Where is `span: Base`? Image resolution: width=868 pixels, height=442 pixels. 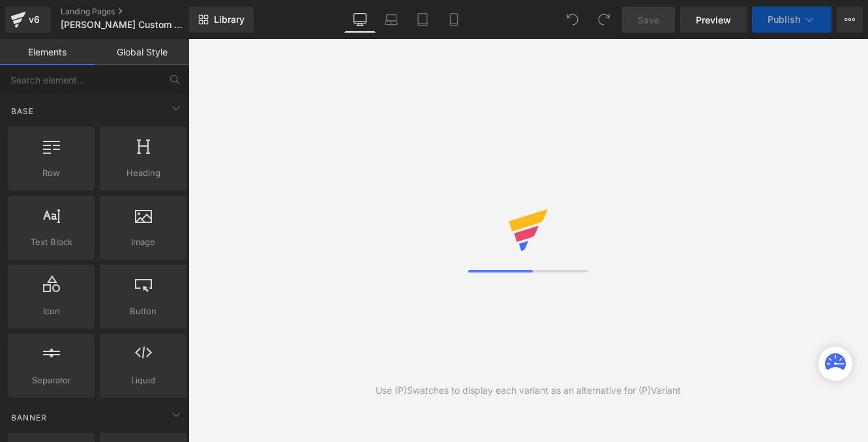
span: Base is located at coordinates (22, 111).